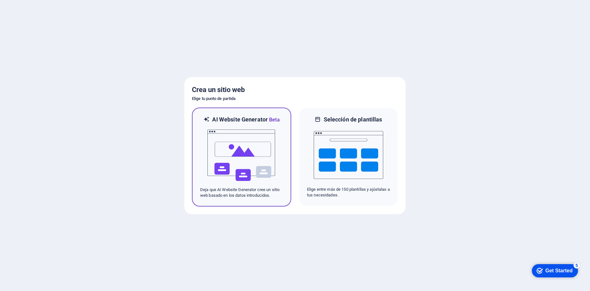 This screenshot has height=291, width=590. I want to click on h6: Selección de plantillas, so click(353, 120).